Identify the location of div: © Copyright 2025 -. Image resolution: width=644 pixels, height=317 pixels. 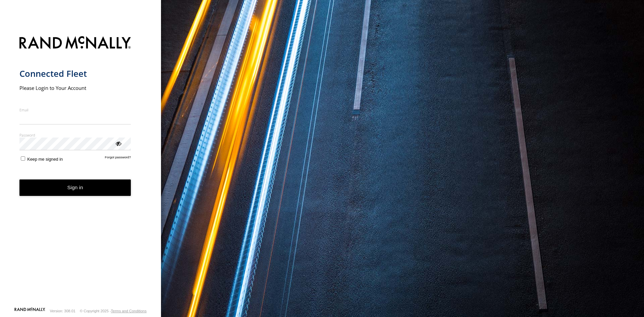
(113, 311).